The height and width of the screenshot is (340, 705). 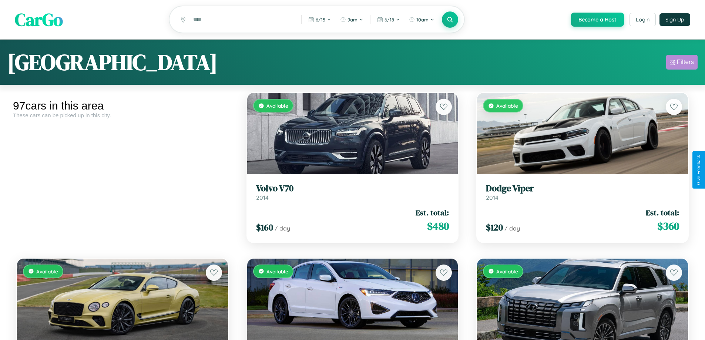 What do you see at coordinates (699, 170) in the screenshot?
I see `div: Give Feedback` at bounding box center [699, 170].